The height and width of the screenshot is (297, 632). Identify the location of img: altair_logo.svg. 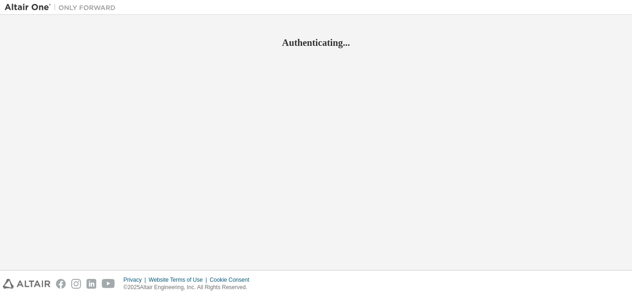
(26, 283).